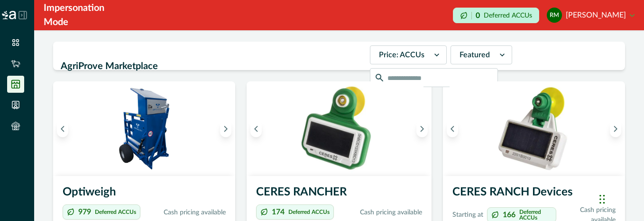  Describe the element at coordinates (535, 129) in the screenshot. I see `img: A single CERES RANCH device` at that location.